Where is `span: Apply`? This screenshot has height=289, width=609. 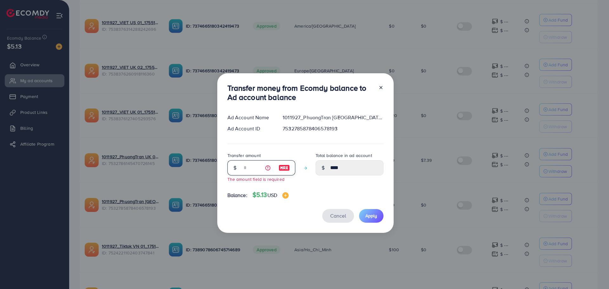 span: Apply is located at coordinates (371, 216).